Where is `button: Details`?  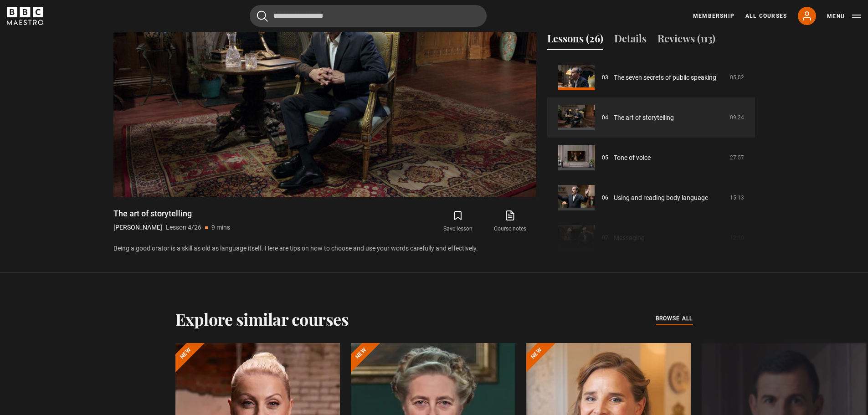 button: Details is located at coordinates (630, 41).